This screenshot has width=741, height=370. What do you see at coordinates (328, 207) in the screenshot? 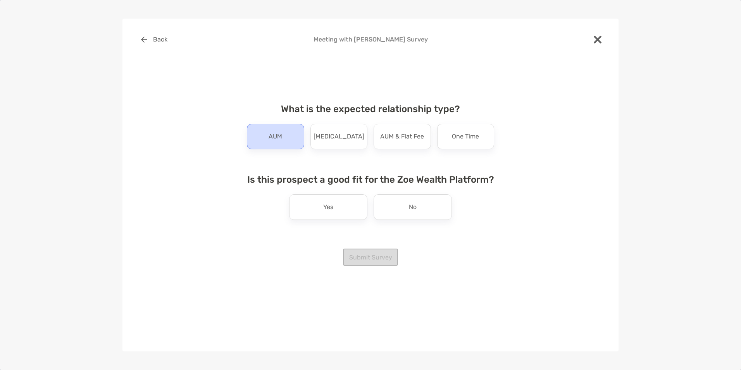
I see `p: Yes` at bounding box center [328, 207].